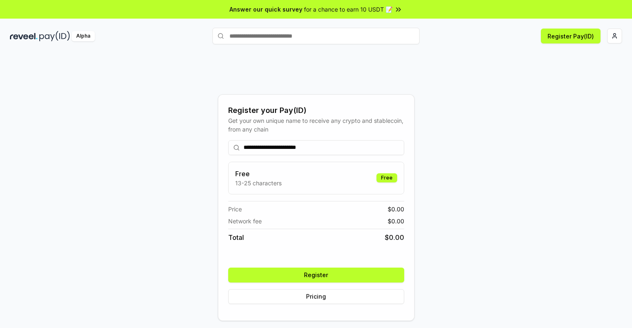 The height and width of the screenshot is (328, 632). Describe the element at coordinates (235, 209) in the screenshot. I see `span: Price` at that location.